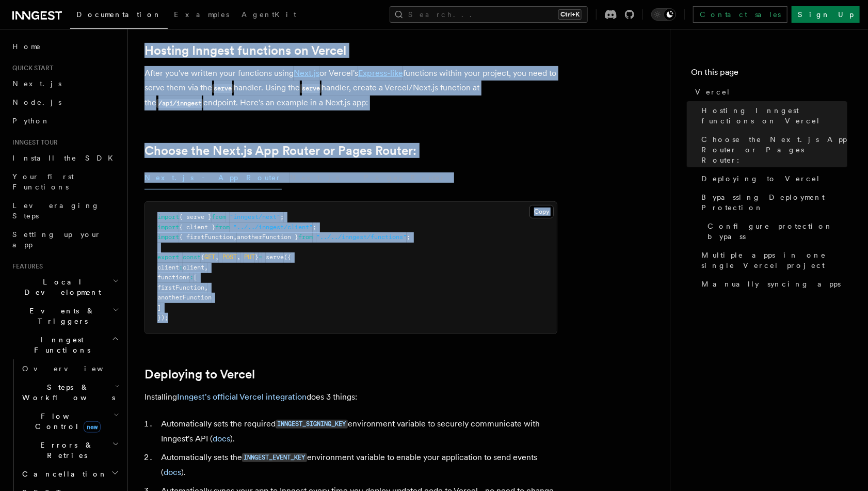 The image size is (868, 491). Describe the element at coordinates (772, 260) in the screenshot. I see `a: Multiple apps in one single Vercel project` at that location.